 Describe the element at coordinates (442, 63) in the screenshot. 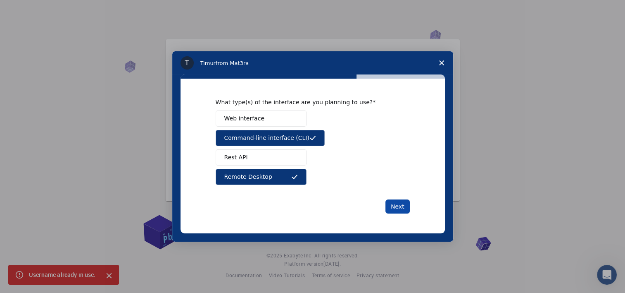

I see `span: Close survey` at that location.